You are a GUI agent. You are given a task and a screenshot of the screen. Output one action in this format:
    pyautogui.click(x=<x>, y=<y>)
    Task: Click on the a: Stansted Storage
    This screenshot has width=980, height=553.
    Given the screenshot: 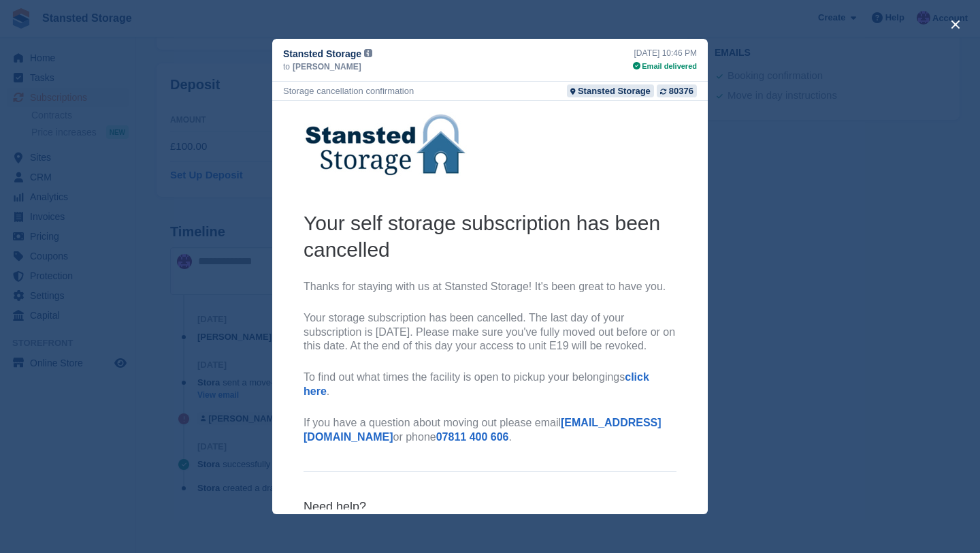 What is the action you would take?
    pyautogui.click(x=611, y=91)
    